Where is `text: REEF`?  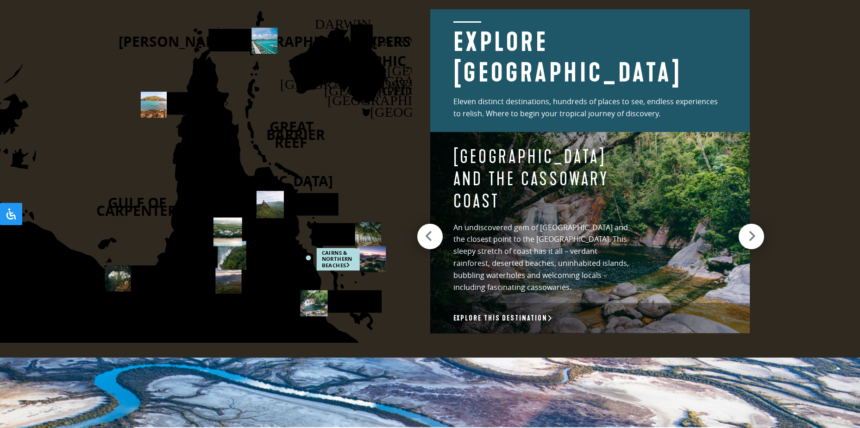
text: REEF is located at coordinates (291, 142).